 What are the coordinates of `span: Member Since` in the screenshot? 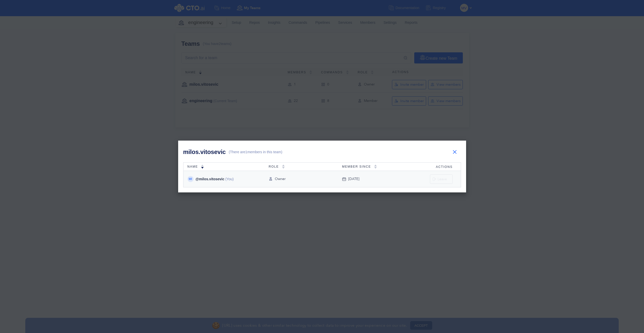 It's located at (358, 166).